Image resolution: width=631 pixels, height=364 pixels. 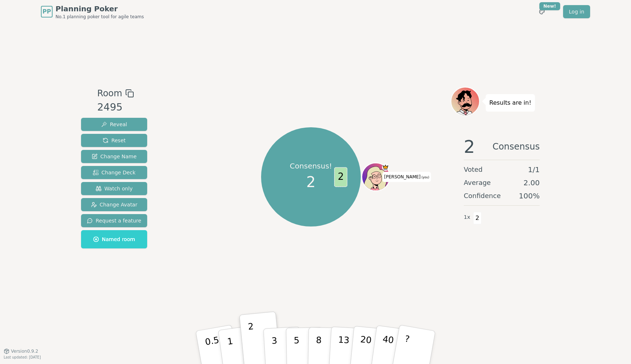 I want to click on a: Log in, so click(x=576, y=12).